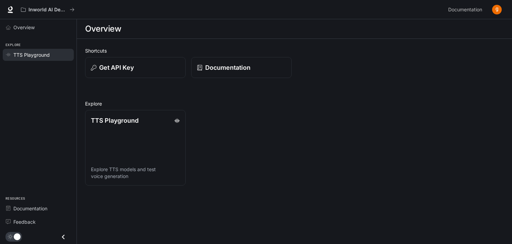 The height and width of the screenshot is (244, 512). I want to click on span: Dark mode toggle, so click(17, 236).